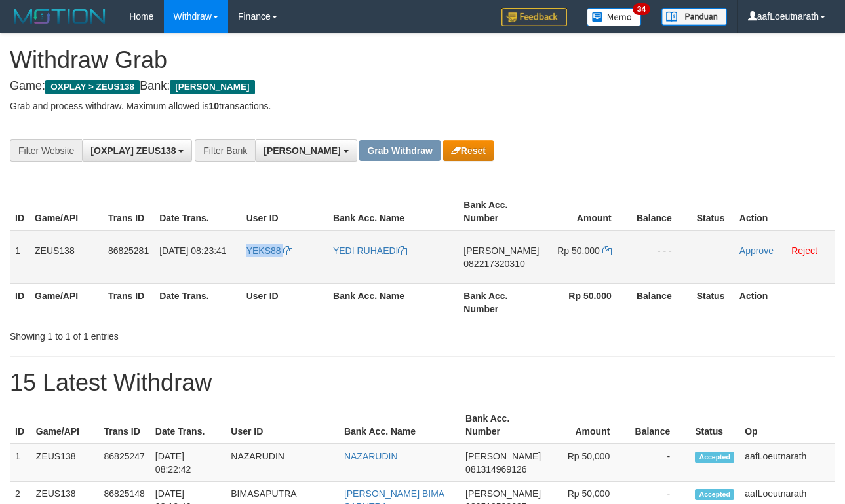  Describe the element at coordinates (270, 251) in the screenshot. I see `a: YEKS88` at that location.